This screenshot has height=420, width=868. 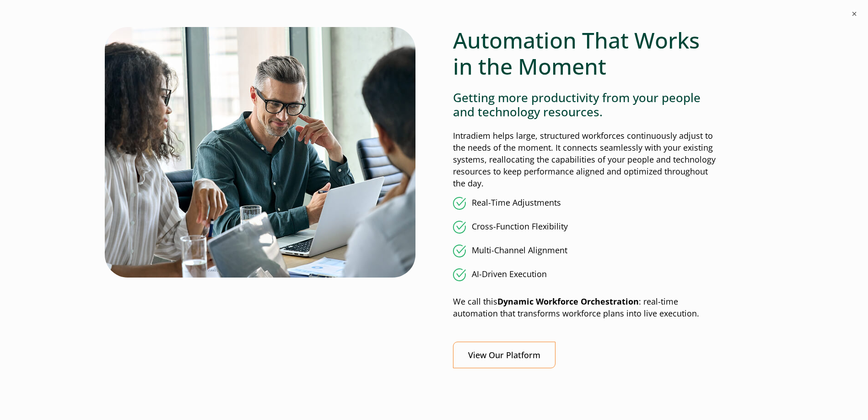 I want to click on li: Real-Time Adjustments, so click(x=584, y=203).